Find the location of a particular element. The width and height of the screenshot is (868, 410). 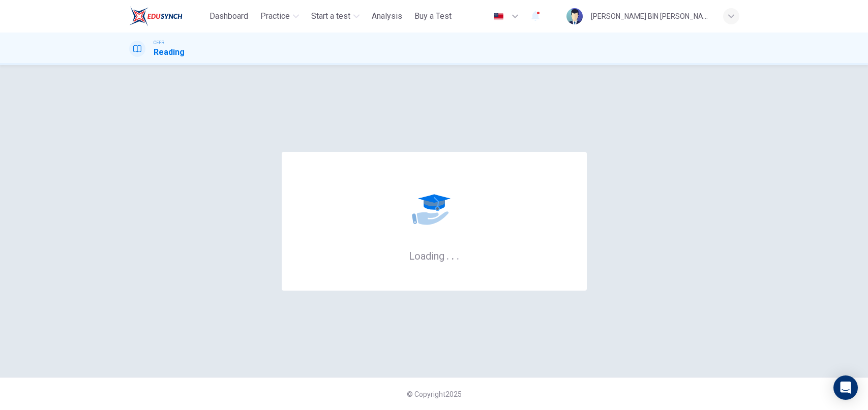

span: Practice is located at coordinates (275, 17).